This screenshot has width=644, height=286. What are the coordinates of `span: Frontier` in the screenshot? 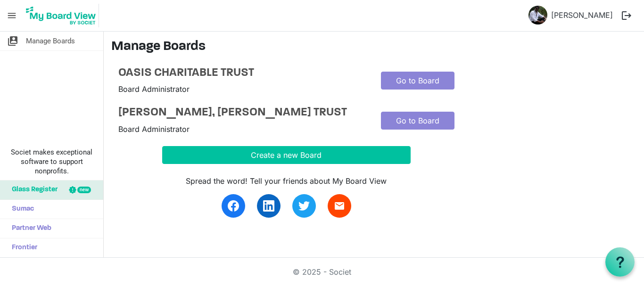 It's located at (22, 248).